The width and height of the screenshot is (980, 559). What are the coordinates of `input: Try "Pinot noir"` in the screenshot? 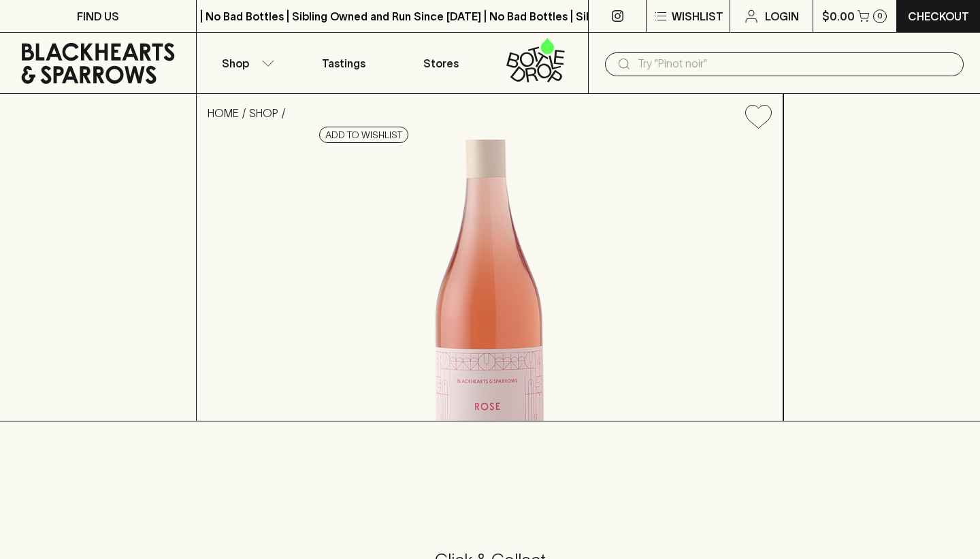 It's located at (795, 64).